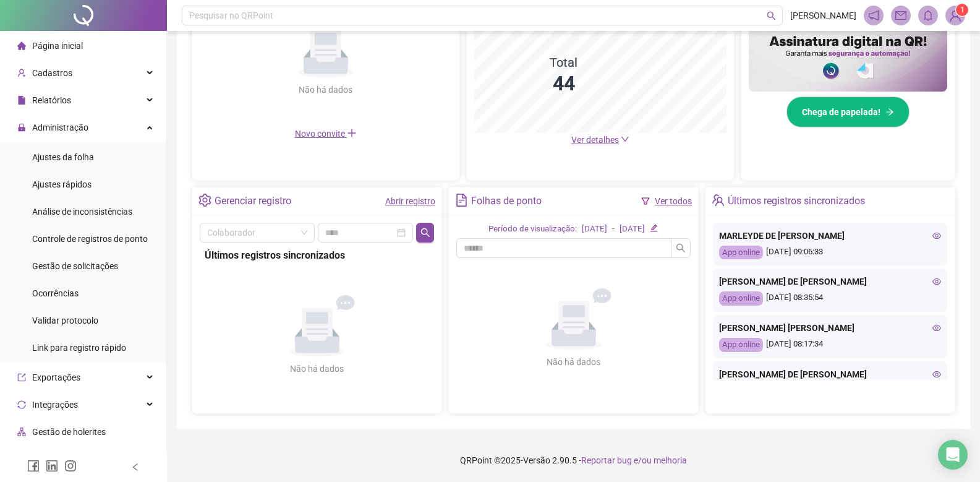  I want to click on img: 93960, so click(955, 15).